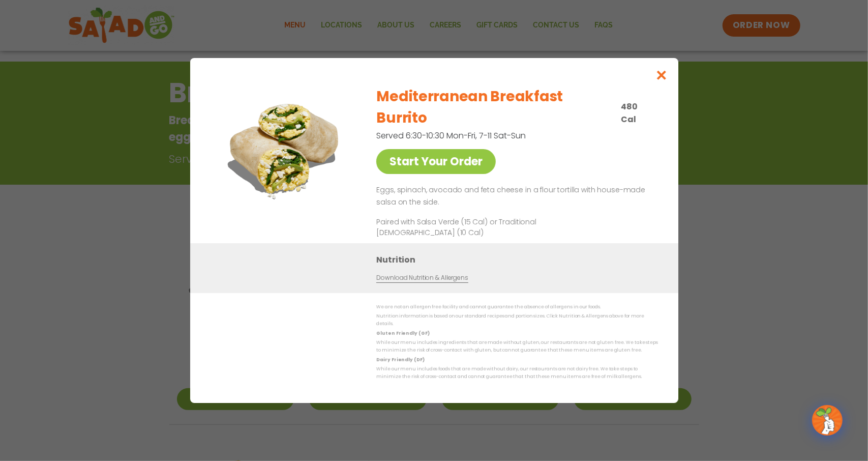 This screenshot has width=868, height=461. I want to click on p: 480 Cal, so click(637, 113).